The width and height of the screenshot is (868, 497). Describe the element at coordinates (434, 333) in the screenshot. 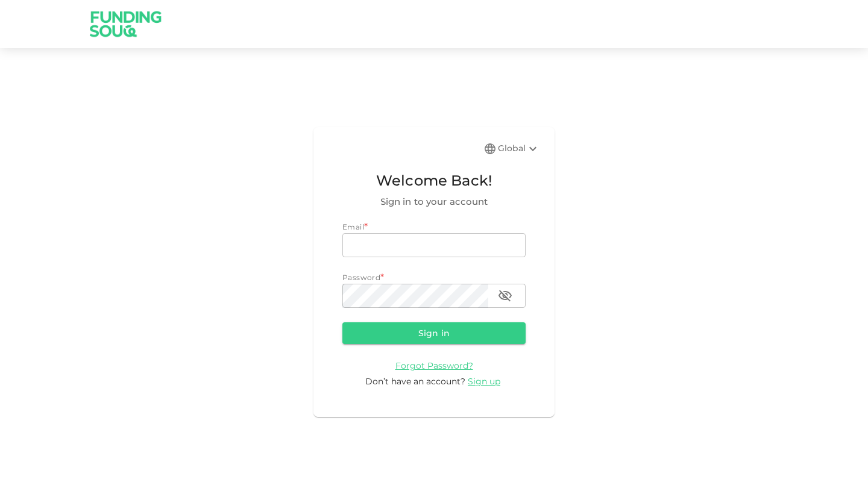

I see `button: Sign in` at that location.